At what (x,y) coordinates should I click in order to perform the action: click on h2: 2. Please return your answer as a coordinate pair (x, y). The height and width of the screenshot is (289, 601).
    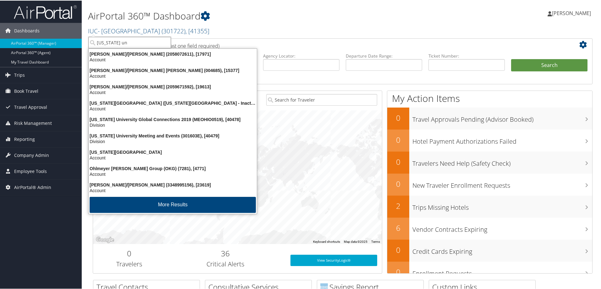
    Looking at the image, I should click on (398, 205).